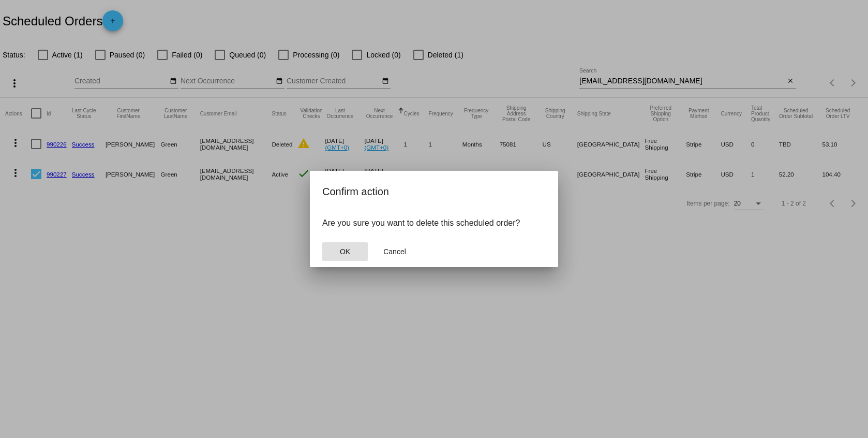 Image resolution: width=868 pixels, height=438 pixels. Describe the element at coordinates (345, 252) in the screenshot. I see `span: OK` at that location.